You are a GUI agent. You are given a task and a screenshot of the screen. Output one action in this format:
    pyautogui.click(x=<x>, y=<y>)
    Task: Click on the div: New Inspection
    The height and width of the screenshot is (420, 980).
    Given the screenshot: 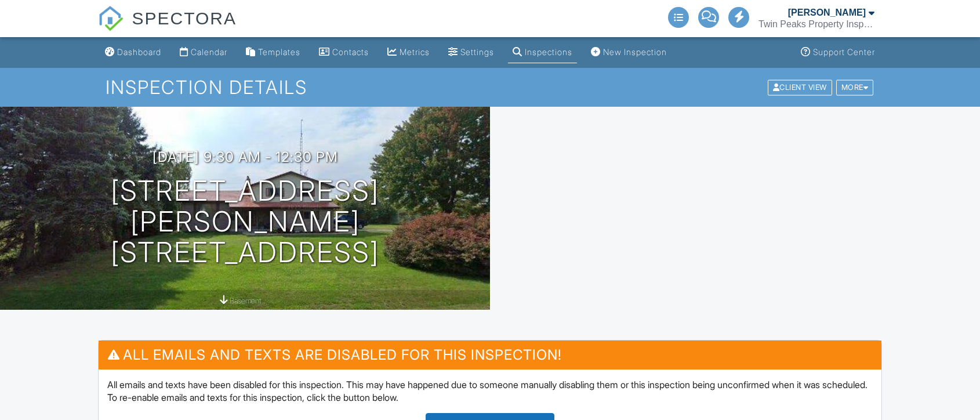 What is the action you would take?
    pyautogui.click(x=635, y=52)
    